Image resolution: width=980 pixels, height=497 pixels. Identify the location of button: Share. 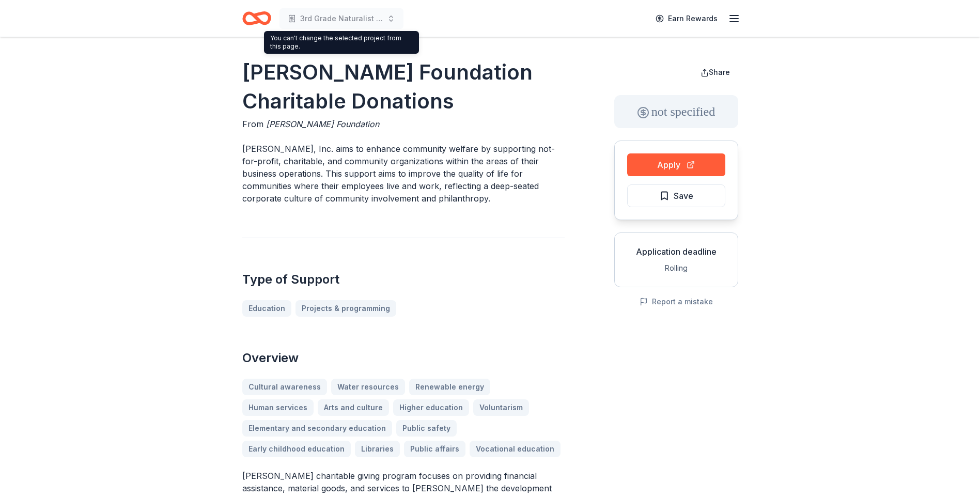
(715, 73).